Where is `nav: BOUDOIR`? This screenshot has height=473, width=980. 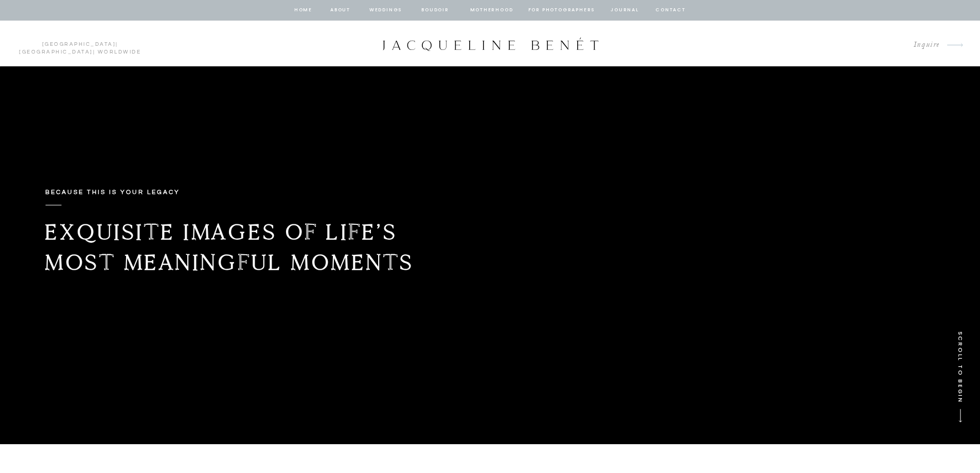 nav: BOUDOIR is located at coordinates (435, 10).